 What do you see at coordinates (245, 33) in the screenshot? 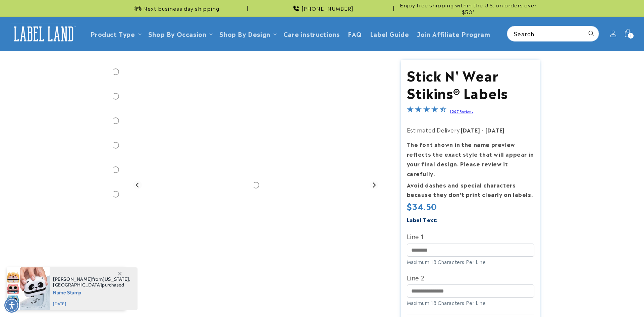
I see `a: Shop By Design` at bounding box center [245, 33].